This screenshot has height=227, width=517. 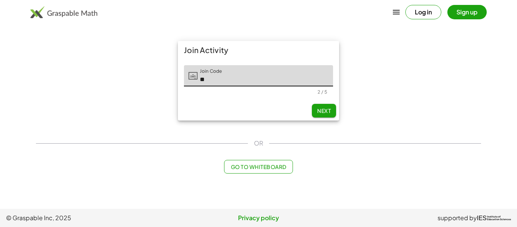 What do you see at coordinates (424, 12) in the screenshot?
I see `button: Log in` at bounding box center [424, 12].